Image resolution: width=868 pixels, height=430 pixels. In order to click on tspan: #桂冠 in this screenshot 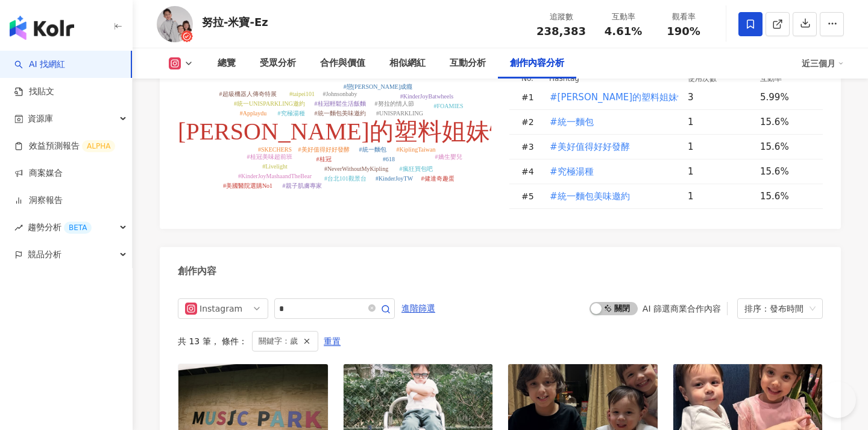, I will do `click(323, 159)`.